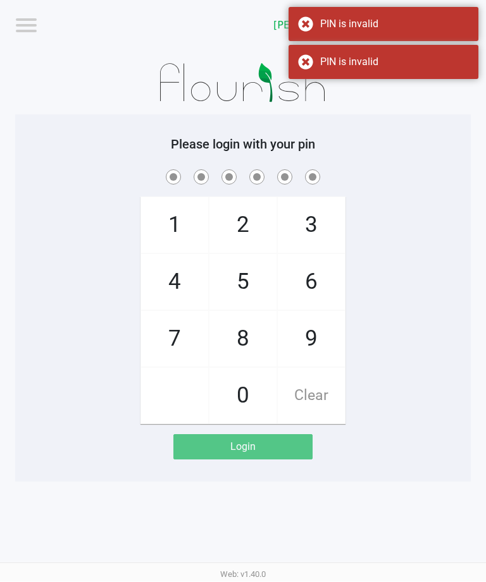 Image resolution: width=486 pixels, height=582 pixels. Describe the element at coordinates (311, 283) in the screenshot. I see `span: 6` at that location.